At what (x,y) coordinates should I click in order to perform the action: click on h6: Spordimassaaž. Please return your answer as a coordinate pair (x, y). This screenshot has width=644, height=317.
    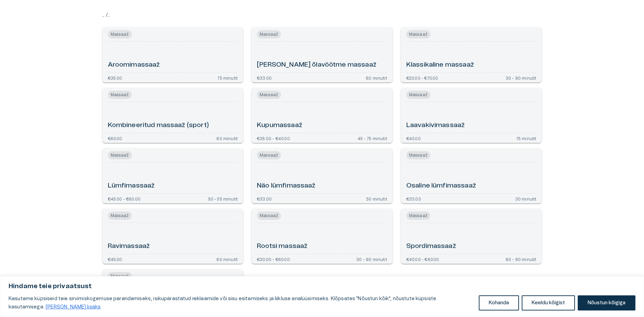
    Looking at the image, I should click on (431, 246).